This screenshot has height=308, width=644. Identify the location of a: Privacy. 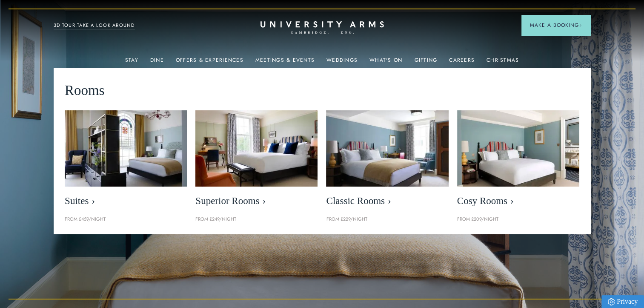
(623, 302).